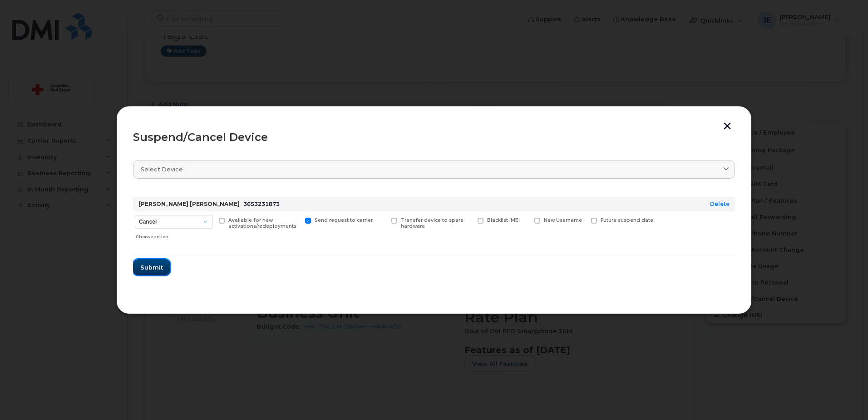 This screenshot has height=420, width=868. Describe the element at coordinates (503, 220) in the screenshot. I see `span: Blacklist IMEI` at that location.